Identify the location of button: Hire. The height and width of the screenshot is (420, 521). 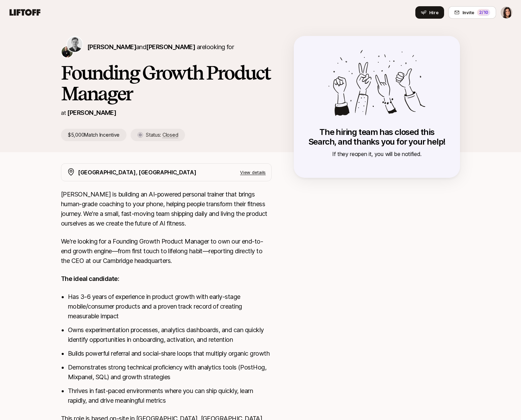
(430, 12).